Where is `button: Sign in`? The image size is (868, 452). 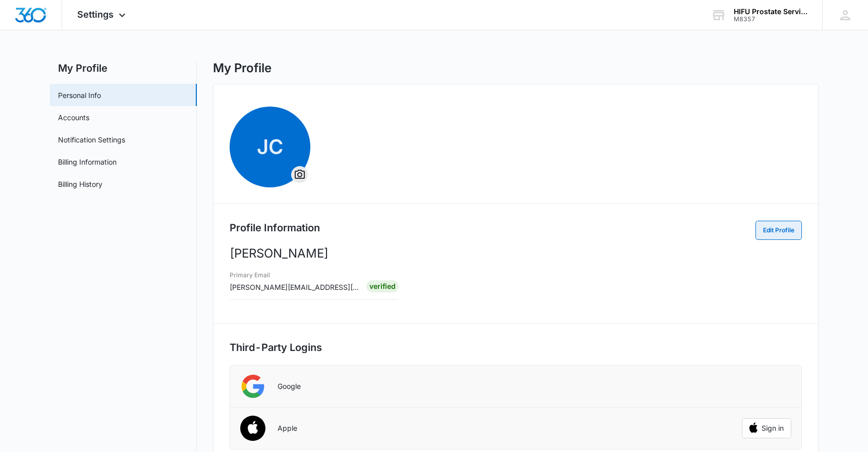
button: Sign in is located at coordinates (766, 428).